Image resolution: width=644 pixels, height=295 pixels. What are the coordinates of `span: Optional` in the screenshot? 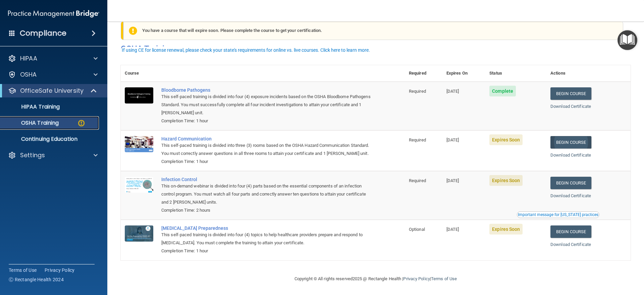 It's located at (417, 229).